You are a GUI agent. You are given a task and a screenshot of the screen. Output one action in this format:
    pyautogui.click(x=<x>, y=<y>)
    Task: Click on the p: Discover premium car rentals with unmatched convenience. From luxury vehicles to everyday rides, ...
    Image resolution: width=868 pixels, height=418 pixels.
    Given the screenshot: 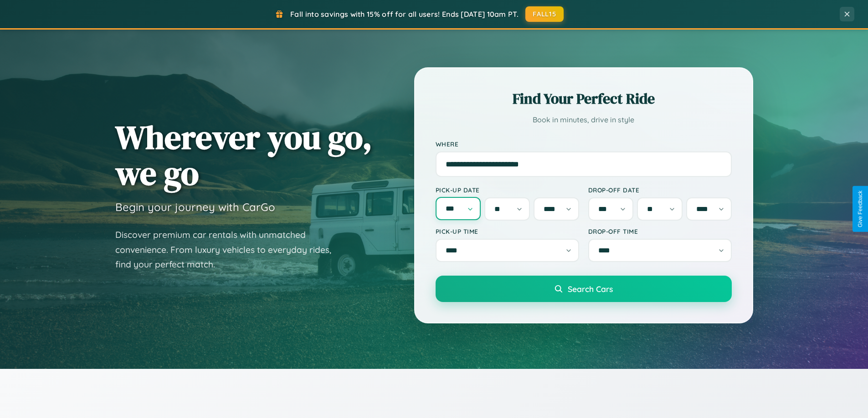 What is the action you would take?
    pyautogui.click(x=229, y=250)
    